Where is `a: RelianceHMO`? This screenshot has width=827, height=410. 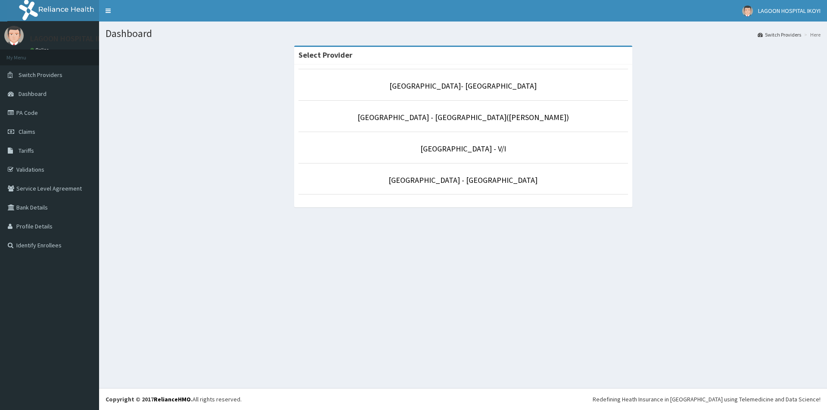
a: RelianceHMO is located at coordinates (172, 400).